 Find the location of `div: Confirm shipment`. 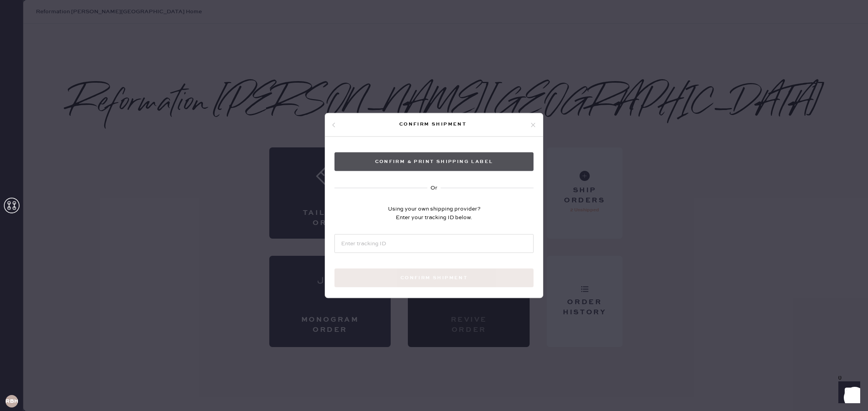

div: Confirm shipment is located at coordinates (433, 124).